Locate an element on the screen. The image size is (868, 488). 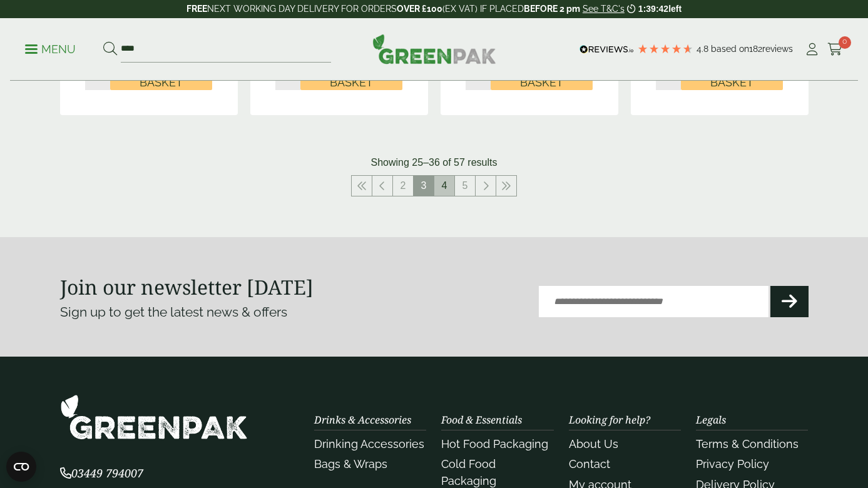
a: Menu is located at coordinates (50, 48).